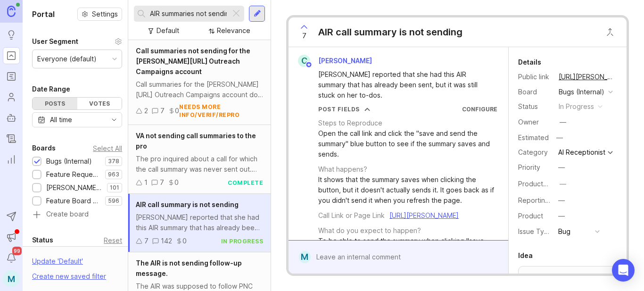  Describe the element at coordinates (304, 257) in the screenshot. I see `div: M` at that location.